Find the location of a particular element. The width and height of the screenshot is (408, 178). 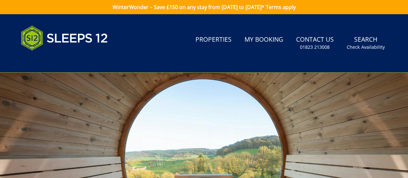

a: Properties is located at coordinates (213, 40).